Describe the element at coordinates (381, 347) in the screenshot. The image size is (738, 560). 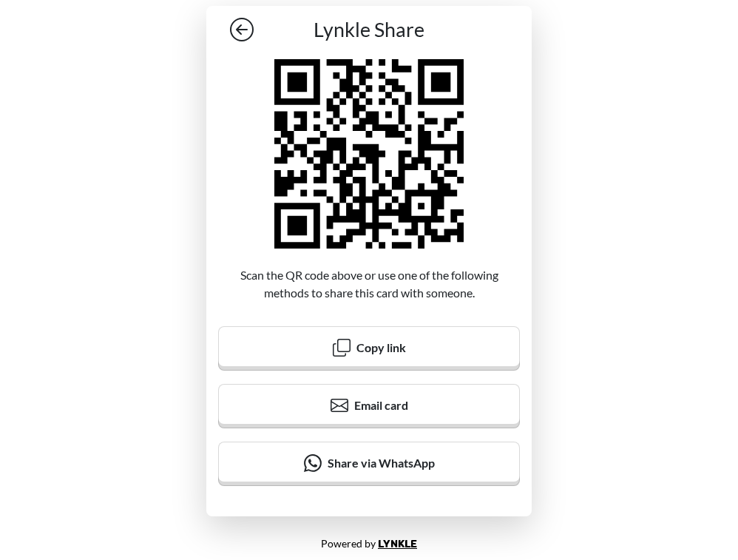
I see `span: Copy link` at that location.